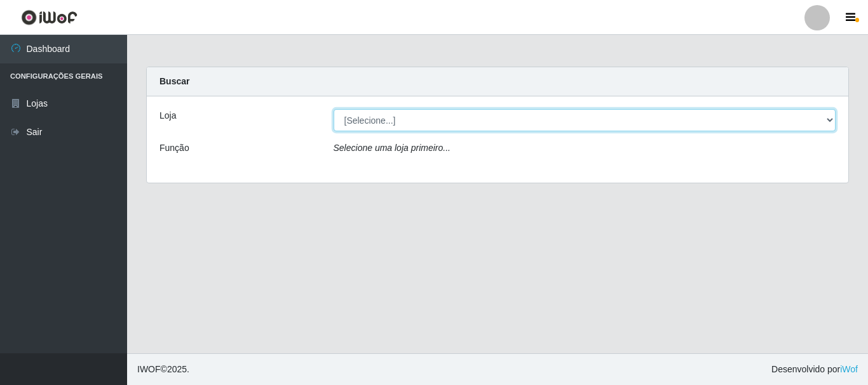 Image resolution: width=868 pixels, height=385 pixels. What do you see at coordinates (174, 81) in the screenshot?
I see `strong: Buscar` at bounding box center [174, 81].